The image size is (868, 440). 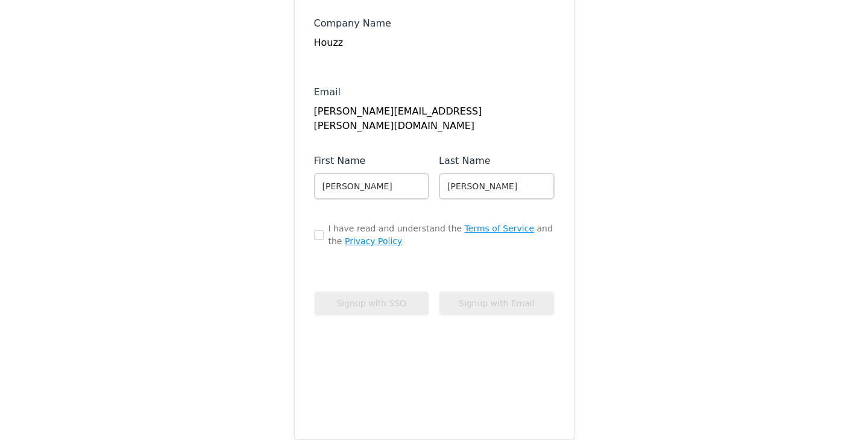 I want to click on span: First Name, so click(x=340, y=160).